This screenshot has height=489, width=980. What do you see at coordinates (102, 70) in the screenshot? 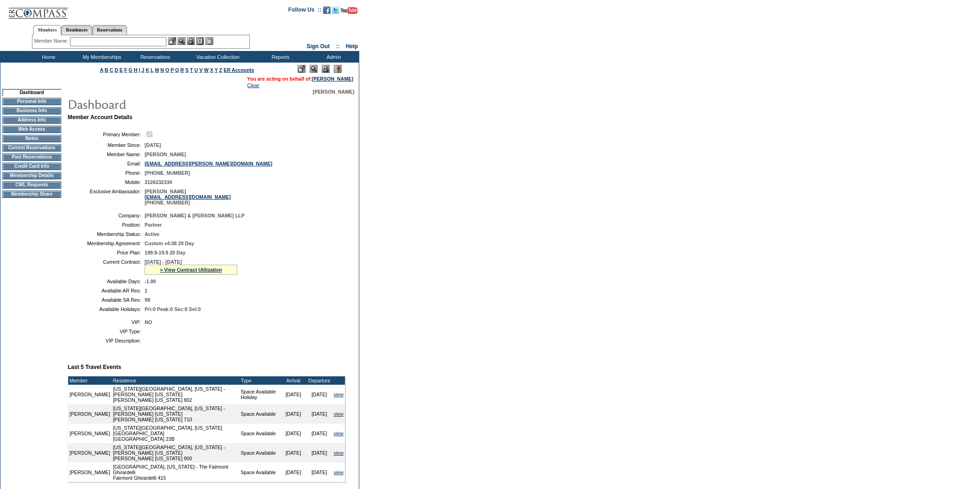
I see `a: A` at bounding box center [102, 70].